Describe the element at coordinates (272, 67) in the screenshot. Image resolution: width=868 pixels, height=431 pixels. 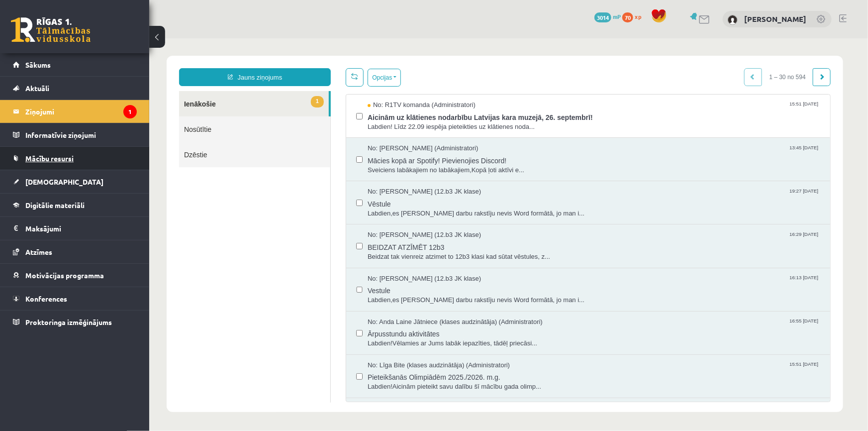
I see `span: No: R1TV komanda (Administratori)` at that location.